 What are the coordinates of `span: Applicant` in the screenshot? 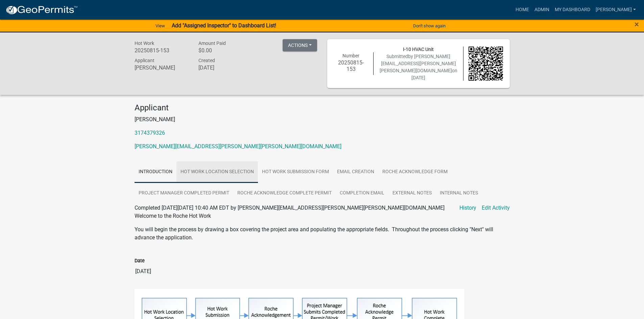 It's located at (144, 60).